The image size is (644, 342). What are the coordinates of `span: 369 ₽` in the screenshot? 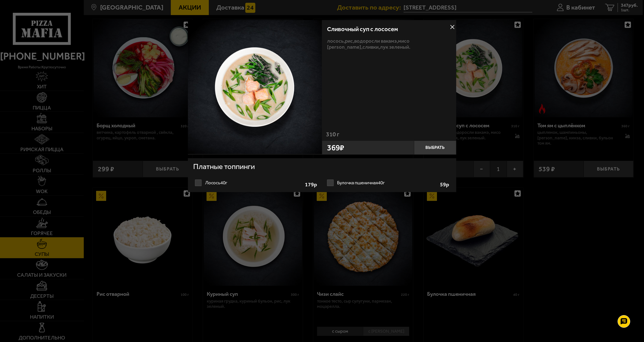 It's located at (336, 148).